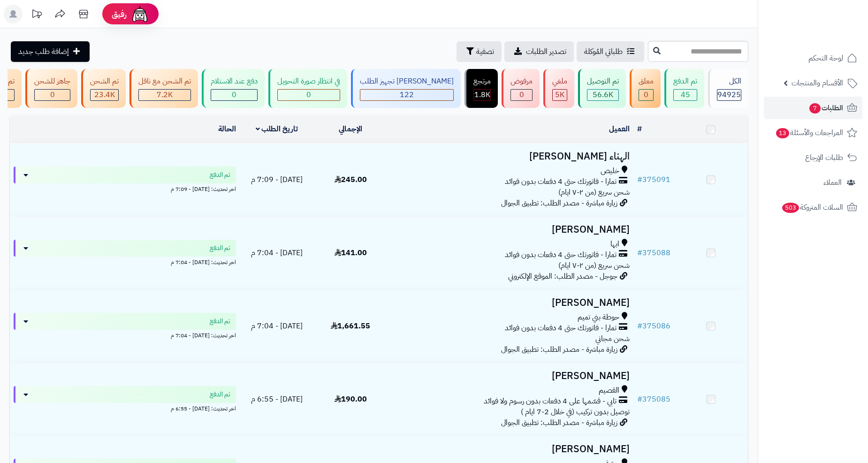 Image resolution: width=868 pixels, height=463 pixels. What do you see at coordinates (233, 88) in the screenshot?
I see `a: دفع عند الاستلام 0` at bounding box center [233, 88].